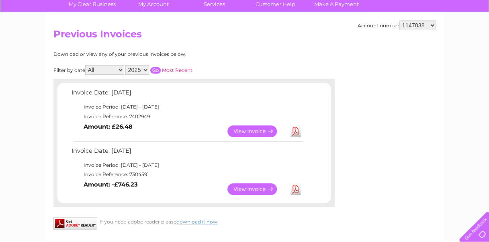 The width and height of the screenshot is (489, 242). What do you see at coordinates (425, 37) in the screenshot?
I see `a: Blog` at bounding box center [425, 37].